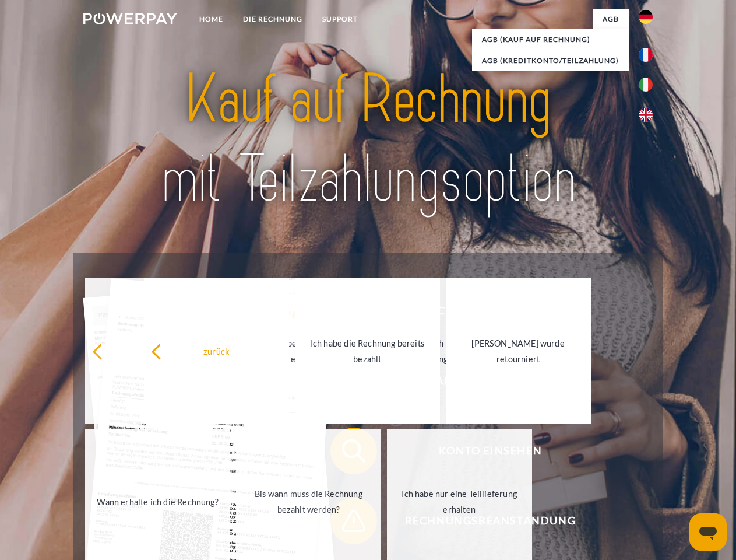 The width and height of the screenshot is (736, 560). What do you see at coordinates (211, 19) in the screenshot?
I see `a: Home` at bounding box center [211, 19].